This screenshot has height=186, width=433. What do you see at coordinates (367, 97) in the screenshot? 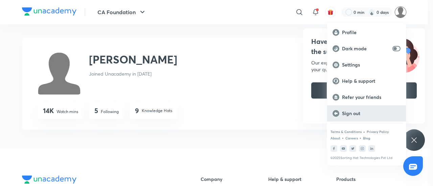
I see `a: Refer your friends` at bounding box center [367, 97].